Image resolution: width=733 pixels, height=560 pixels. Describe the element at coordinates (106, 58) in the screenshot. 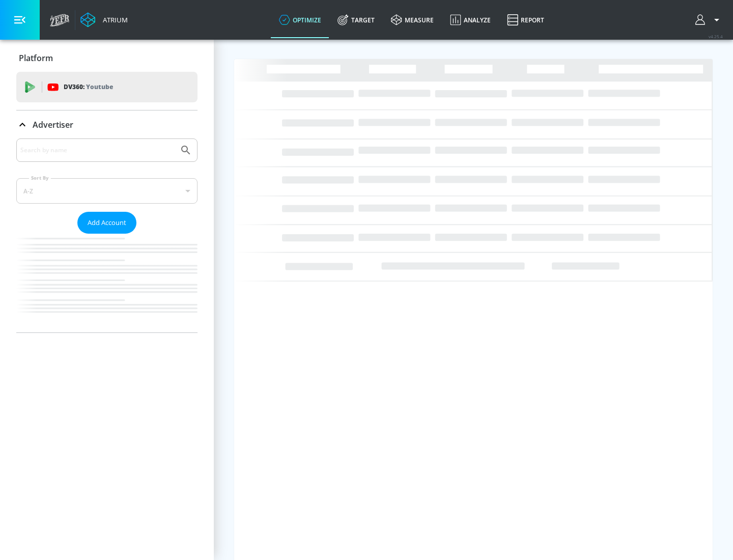

I see `div: Platform` at that location.